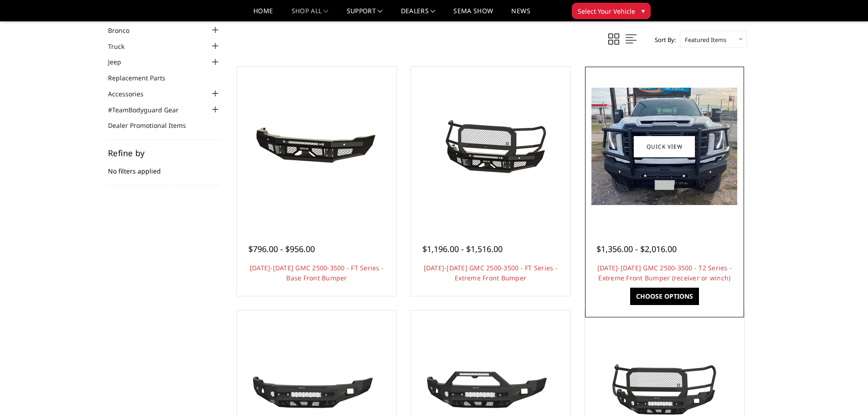  Describe the element at coordinates (142, 78) in the screenshot. I see `a: Replacement Parts` at that location.